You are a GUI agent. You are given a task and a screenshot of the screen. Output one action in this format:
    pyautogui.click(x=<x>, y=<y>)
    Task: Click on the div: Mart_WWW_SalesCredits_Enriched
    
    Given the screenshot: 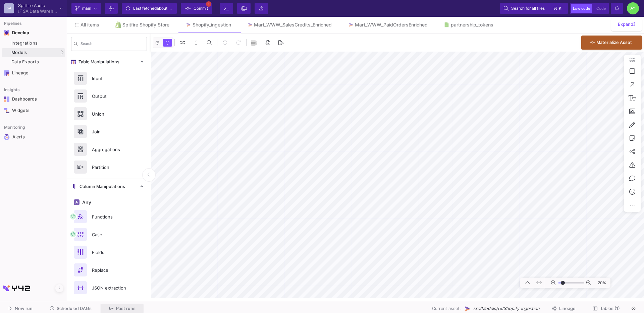 What is the action you would take?
    pyautogui.click(x=293, y=25)
    